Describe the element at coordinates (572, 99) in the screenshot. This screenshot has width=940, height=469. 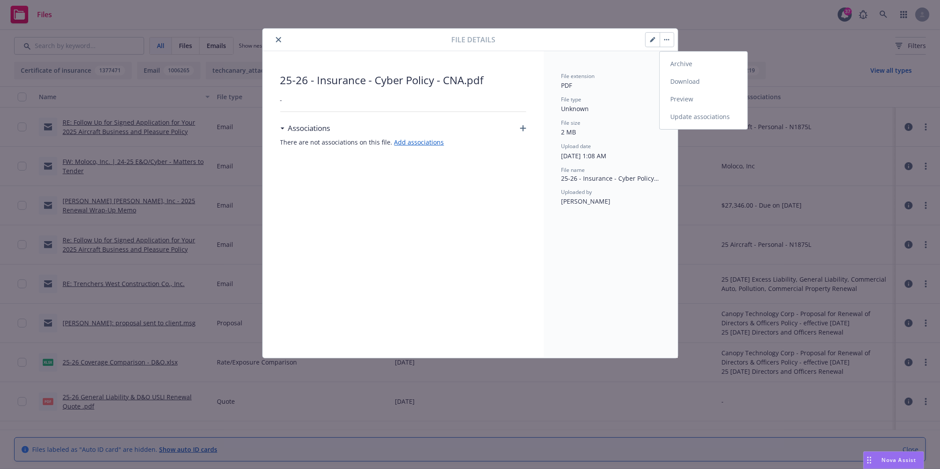
I see `span: File type` at that location.